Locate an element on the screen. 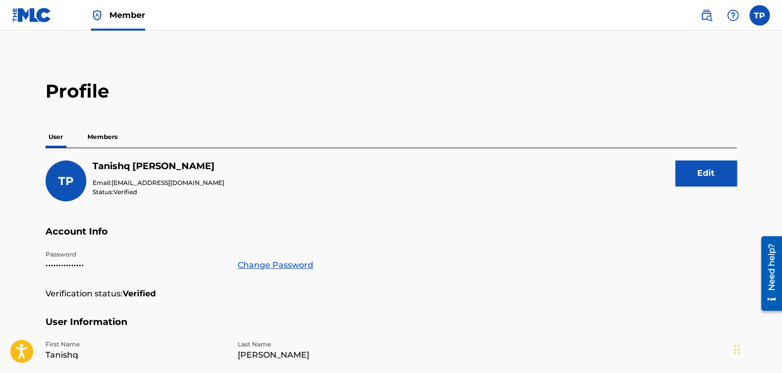  div: Need help? is located at coordinates (18, 35).